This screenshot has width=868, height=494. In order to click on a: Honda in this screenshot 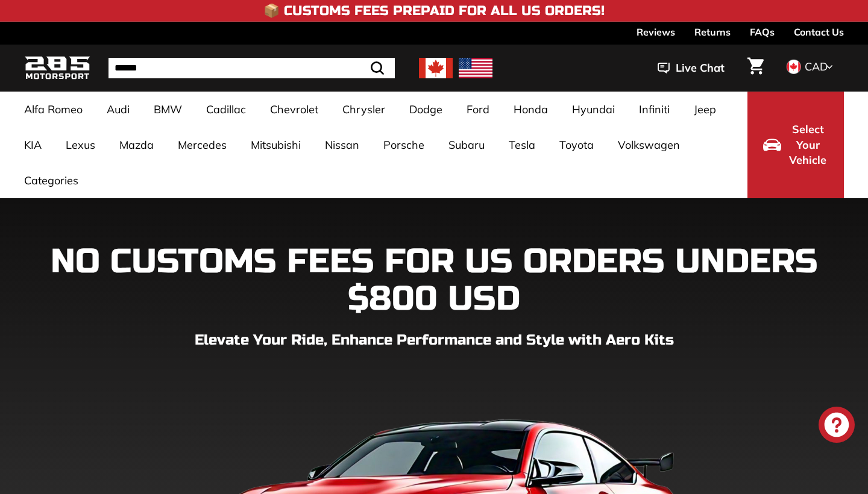, I will do `click(530, 109)`.